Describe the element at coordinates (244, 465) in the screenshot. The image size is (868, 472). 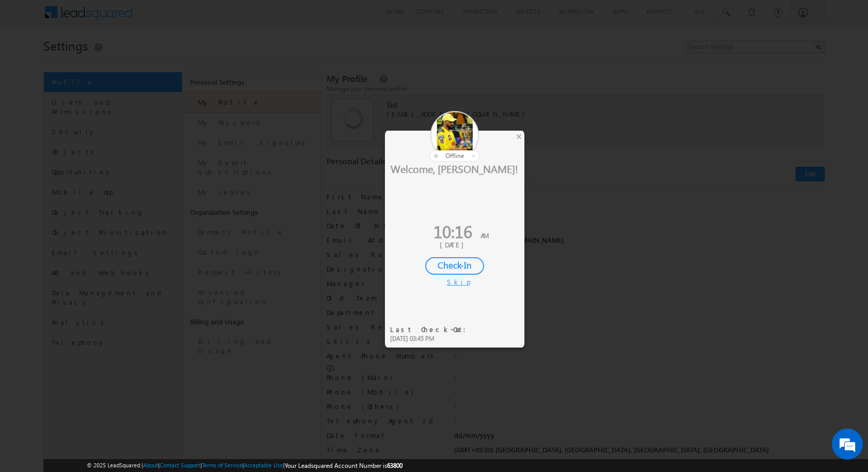
I see `span: © 2025 LeadSquared | | | | |` at that location.